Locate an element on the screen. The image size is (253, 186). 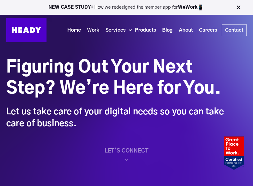
div: Let us take care of your digital needs so you can take care of business. is located at coordinates (116, 118).